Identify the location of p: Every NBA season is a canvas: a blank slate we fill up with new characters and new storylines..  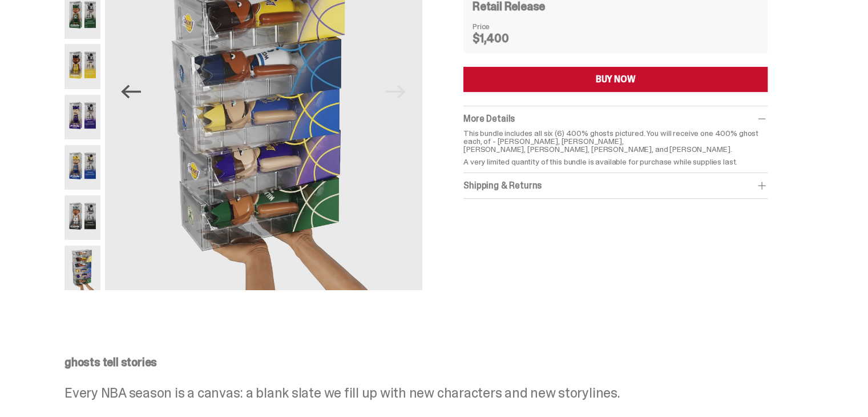
(430, 393).